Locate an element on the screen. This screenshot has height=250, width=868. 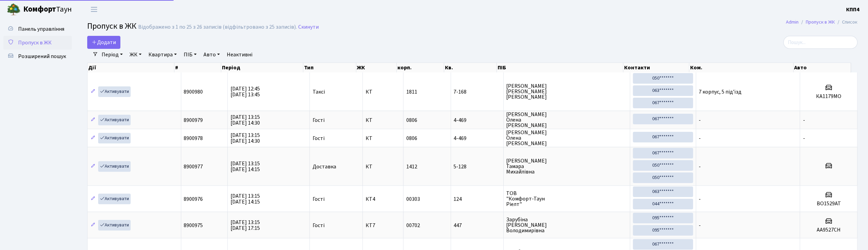
a: КПП4 is located at coordinates (853, 10).